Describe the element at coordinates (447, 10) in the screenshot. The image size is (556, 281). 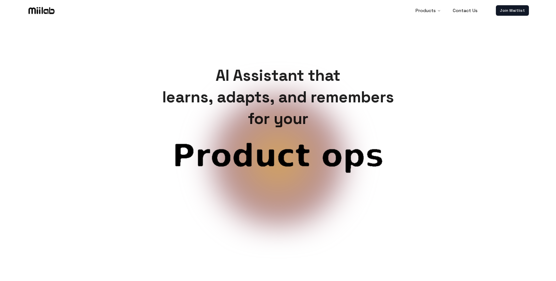
I see `nav: Main` at that location.